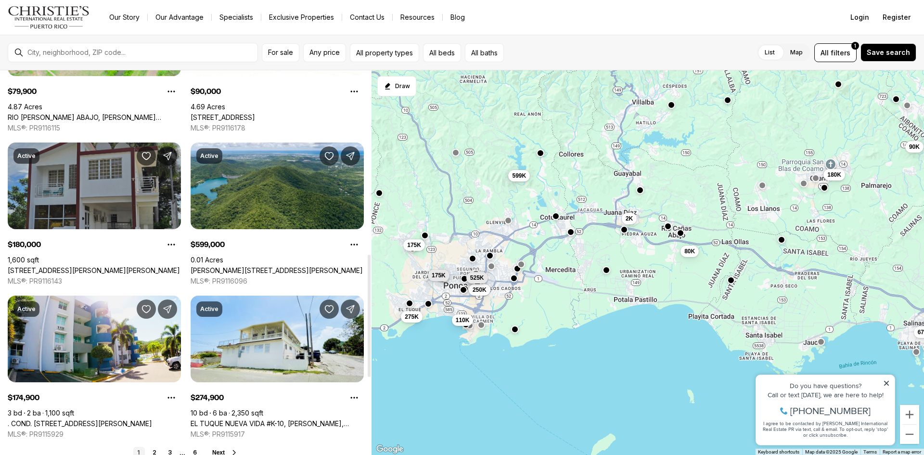 The height and width of the screenshot is (455, 924). Describe the element at coordinates (836, 52) in the screenshot. I see `button: Allfilters1` at that location.